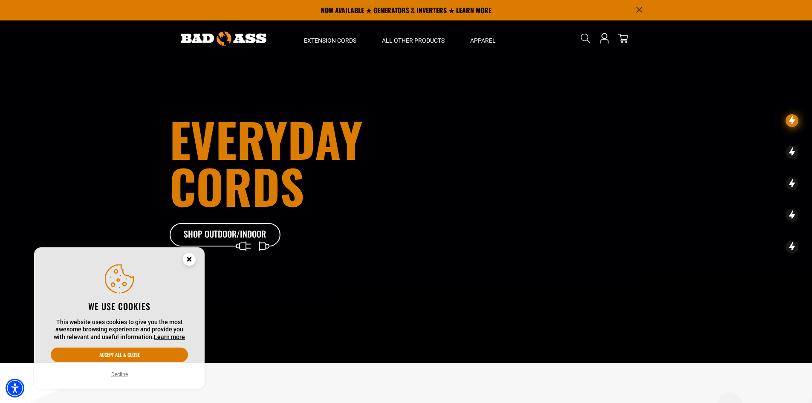  I want to click on div: Accessibility Menu, so click(15, 388).